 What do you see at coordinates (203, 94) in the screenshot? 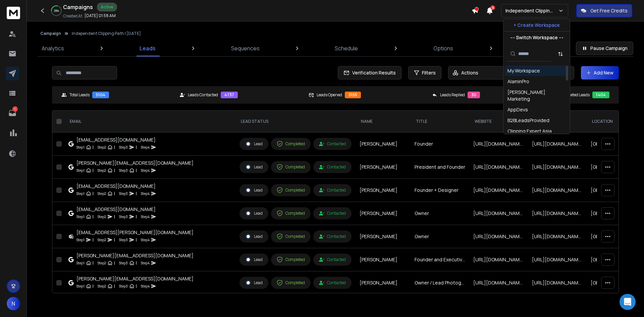
I see `p: Leads Contacted` at bounding box center [203, 94].